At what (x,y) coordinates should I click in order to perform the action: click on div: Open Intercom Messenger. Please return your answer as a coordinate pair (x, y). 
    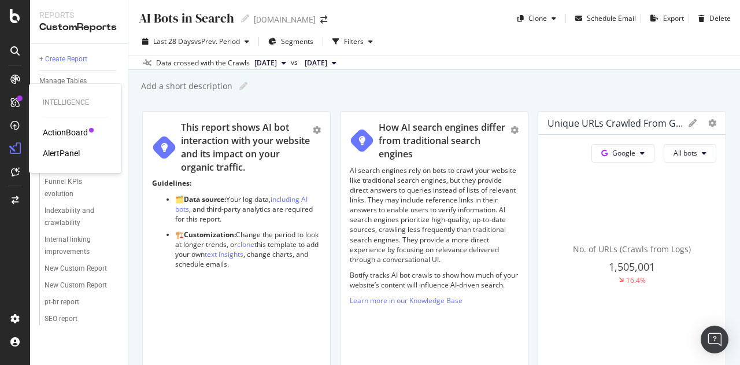
    Looking at the image, I should click on (714, 339).